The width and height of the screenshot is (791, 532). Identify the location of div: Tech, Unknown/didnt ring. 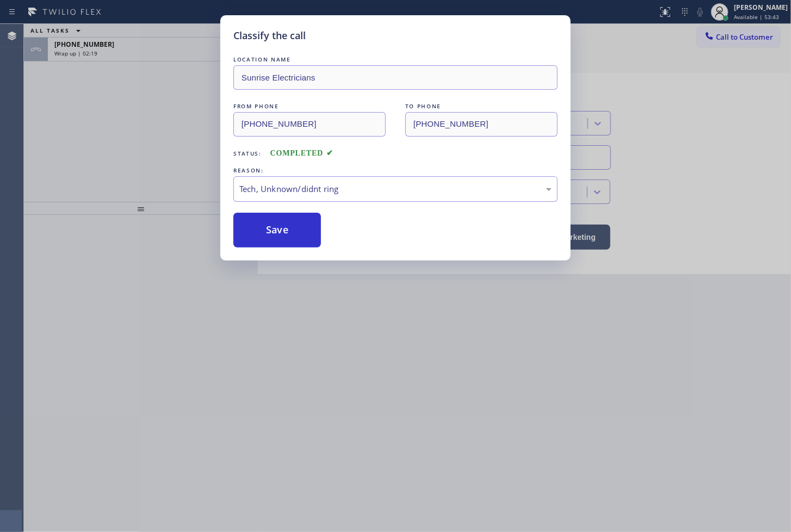
(395, 188).